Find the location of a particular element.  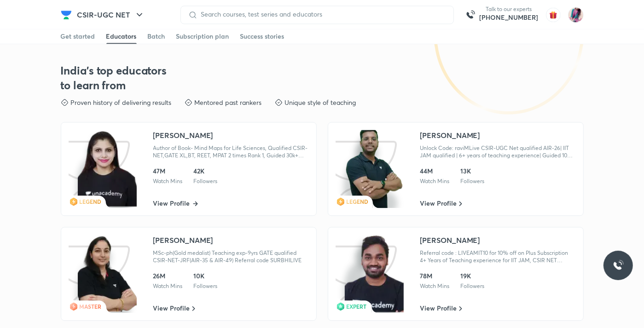

div: 13K is located at coordinates (473, 171).